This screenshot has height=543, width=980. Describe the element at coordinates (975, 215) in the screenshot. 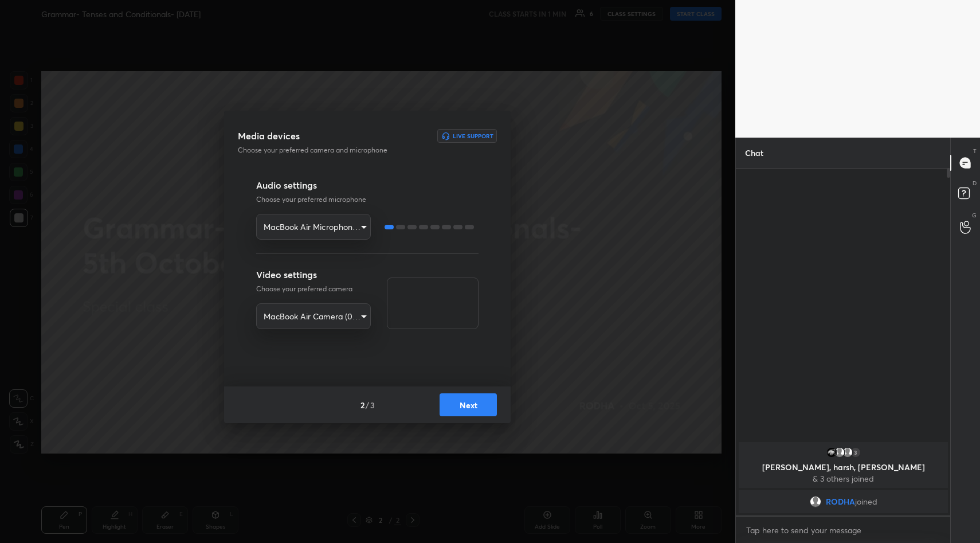

I see `p: G` at that location.